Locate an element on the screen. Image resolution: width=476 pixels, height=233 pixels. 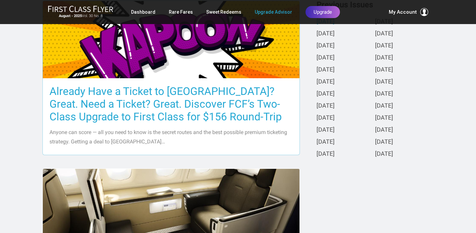
a: Rare Fares is located at coordinates (181, 12).